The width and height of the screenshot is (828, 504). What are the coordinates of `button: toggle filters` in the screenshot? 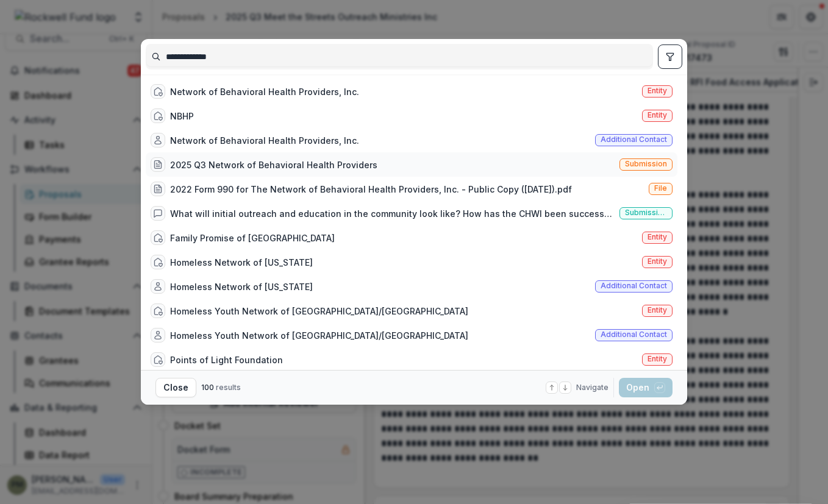 It's located at (670, 57).